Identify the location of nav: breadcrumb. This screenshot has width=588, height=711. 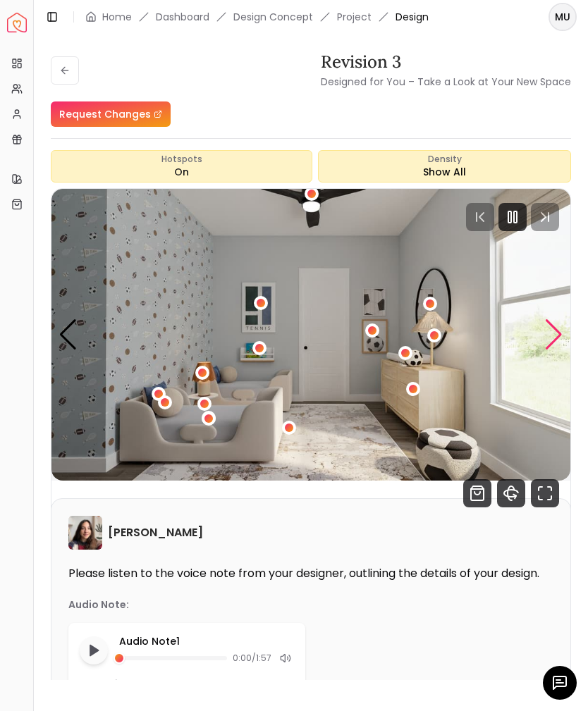
(257, 17).